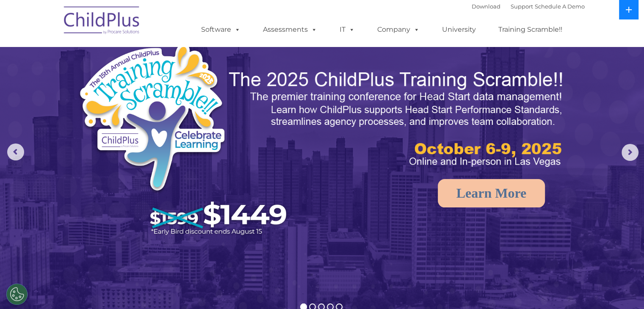 The height and width of the screenshot is (309, 644). What do you see at coordinates (17, 294) in the screenshot?
I see `button: Cookies Settings` at bounding box center [17, 294].